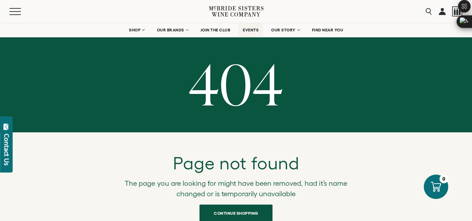 The width and height of the screenshot is (472, 221). I want to click on h1: 404, so click(236, 83).